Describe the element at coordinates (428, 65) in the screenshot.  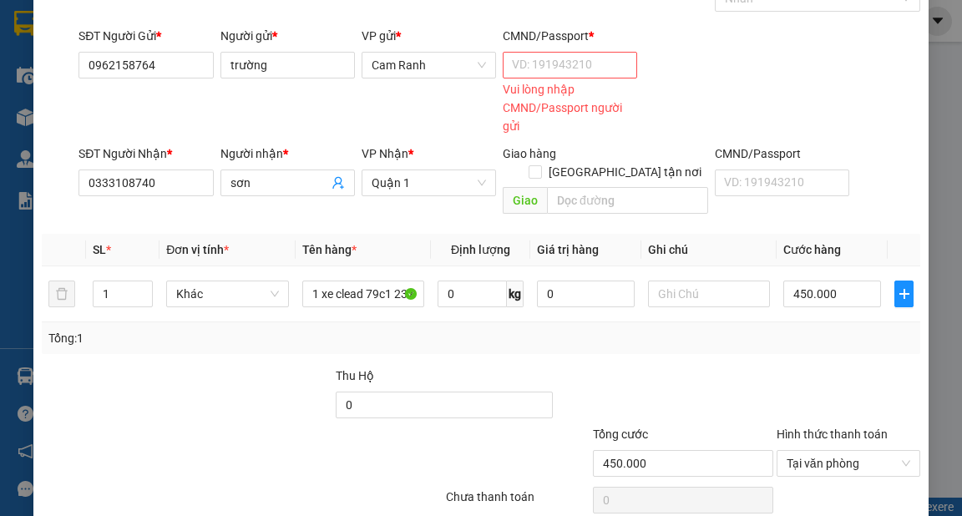
I see `span: Cam Ranh` at that location.